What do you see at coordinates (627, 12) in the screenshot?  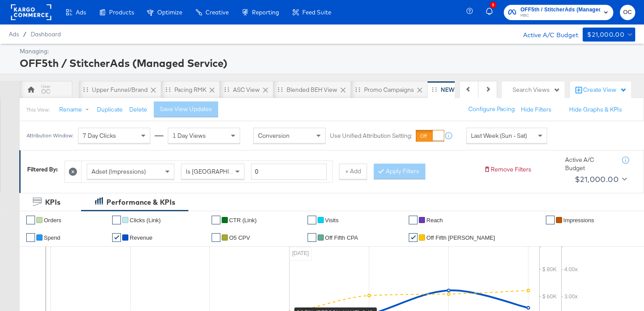 I see `button: OC` at bounding box center [627, 12].